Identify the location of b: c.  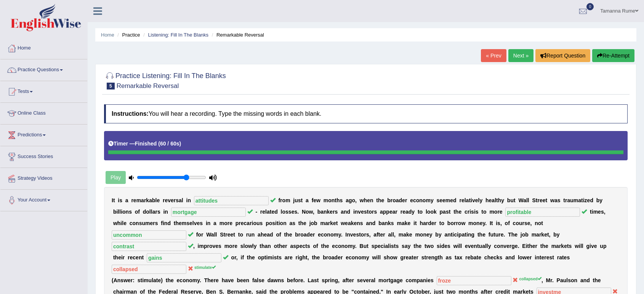
(131, 223).